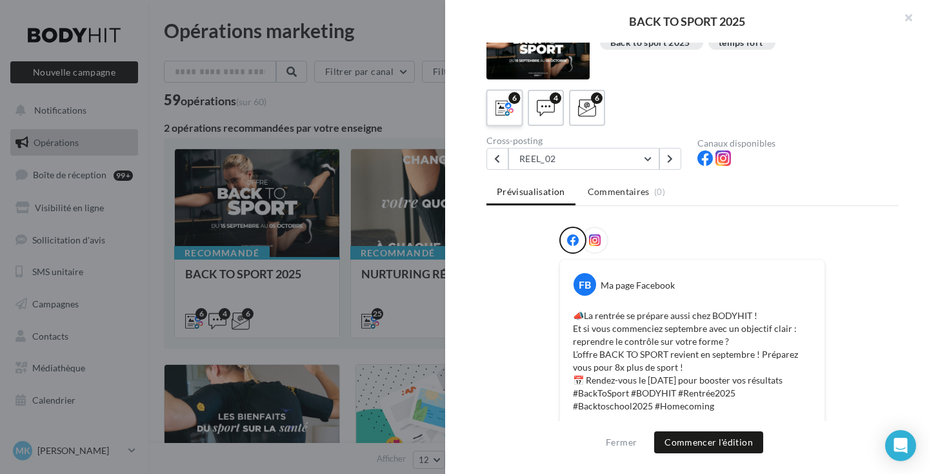 This screenshot has height=474, width=929. Describe the element at coordinates (584, 159) in the screenshot. I see `button: REEL_02` at that location.